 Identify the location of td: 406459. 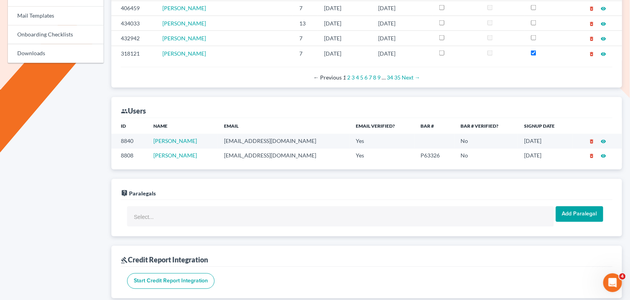
(134, 8).